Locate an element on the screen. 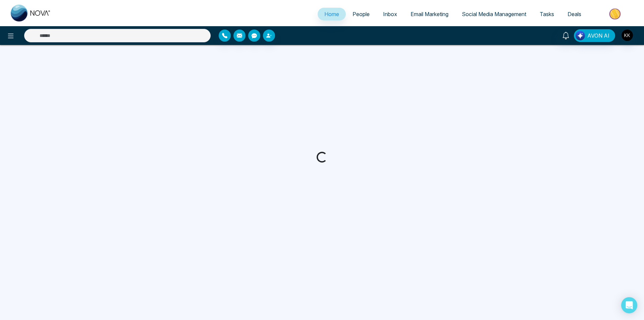  a: People is located at coordinates (361, 14).